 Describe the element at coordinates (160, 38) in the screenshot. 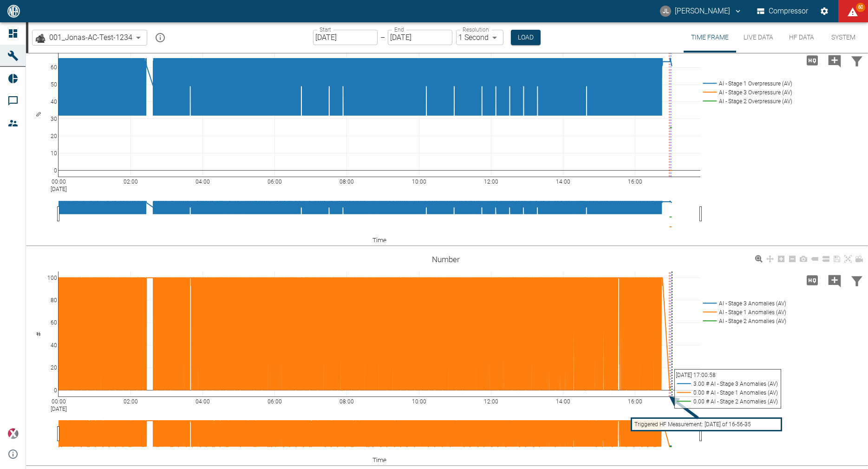

I see `button: mission info` at that location.